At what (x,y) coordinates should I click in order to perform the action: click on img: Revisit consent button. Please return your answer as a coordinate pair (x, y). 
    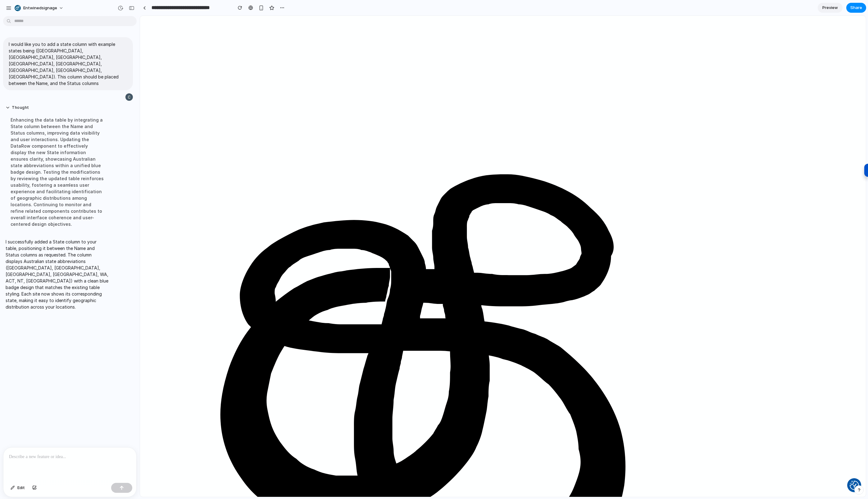
    Looking at the image, I should click on (714, 470).